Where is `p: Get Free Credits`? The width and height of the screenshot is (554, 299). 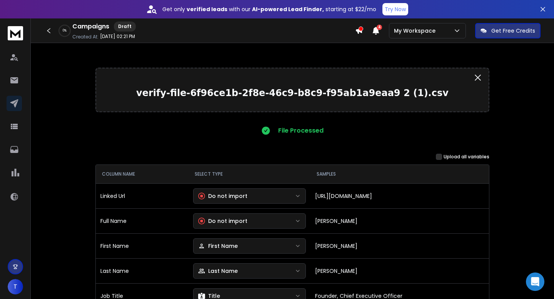
p: Get Free Credits is located at coordinates (513, 31).